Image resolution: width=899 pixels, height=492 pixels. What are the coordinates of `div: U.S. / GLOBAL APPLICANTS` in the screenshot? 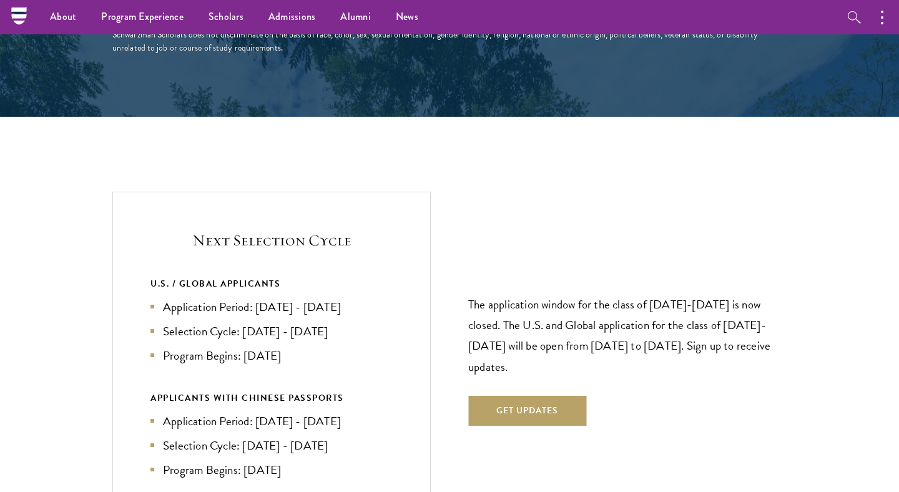 It's located at (272, 283).